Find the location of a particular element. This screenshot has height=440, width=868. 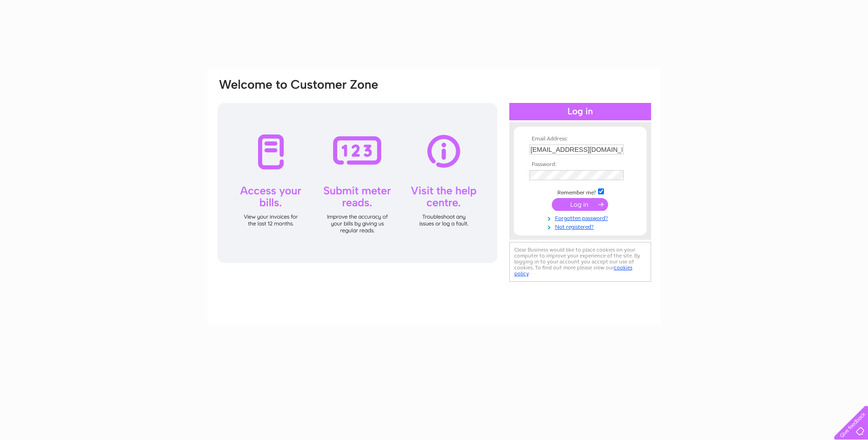

a: cookies policy is located at coordinates (573, 270).